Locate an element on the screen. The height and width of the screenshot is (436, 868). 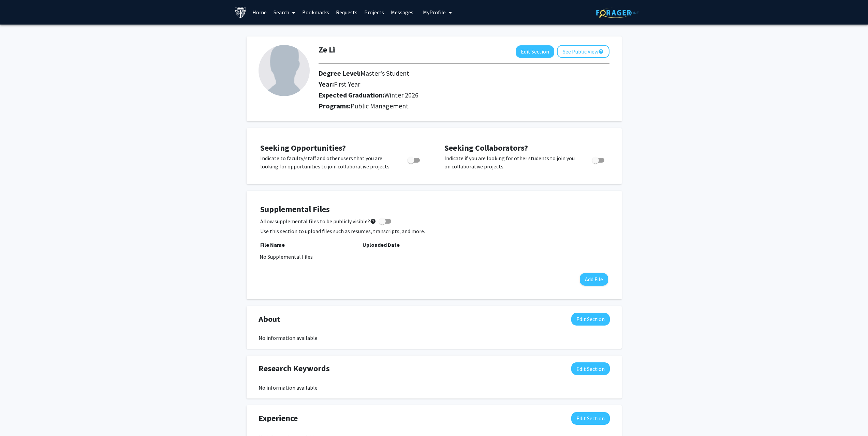
a: Projects is located at coordinates (374, 12).